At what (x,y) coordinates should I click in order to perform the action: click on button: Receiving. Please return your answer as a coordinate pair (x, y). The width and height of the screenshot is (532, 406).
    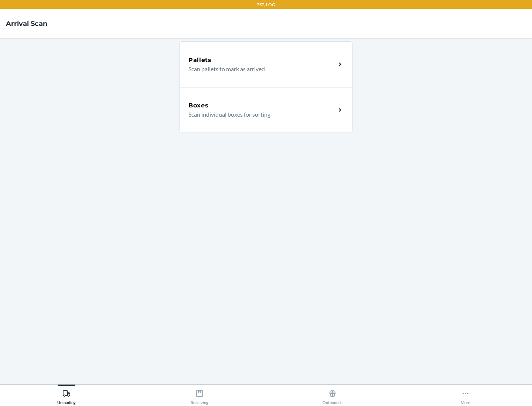
    Looking at the image, I should click on (200, 395).